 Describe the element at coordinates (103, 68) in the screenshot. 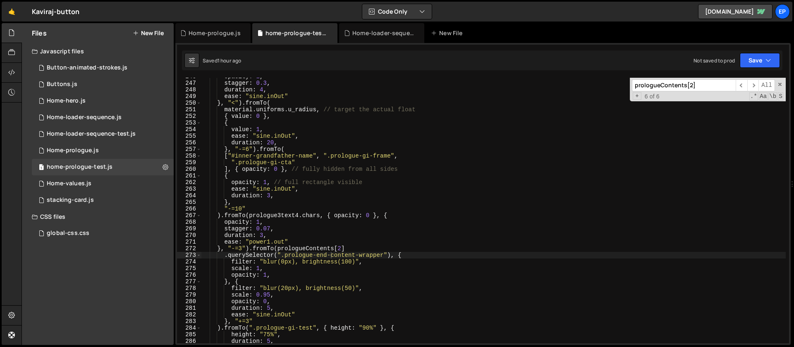

I see `div: 16061/43947.js` at that location.